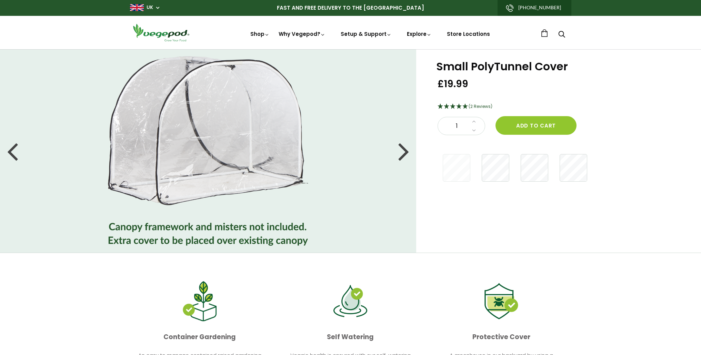 The image size is (701, 355). What do you see at coordinates (501, 337) in the screenshot?
I see `p: Protective Cover` at bounding box center [501, 337].